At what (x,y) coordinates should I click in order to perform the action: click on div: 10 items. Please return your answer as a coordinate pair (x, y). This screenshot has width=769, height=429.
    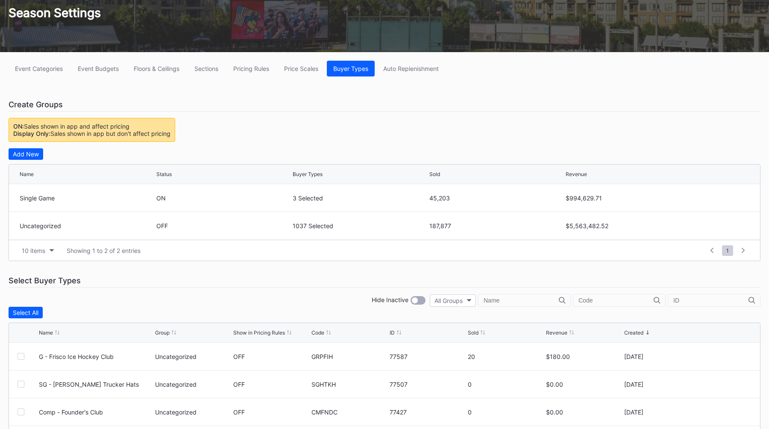
    Looking at the image, I should click on (33, 250).